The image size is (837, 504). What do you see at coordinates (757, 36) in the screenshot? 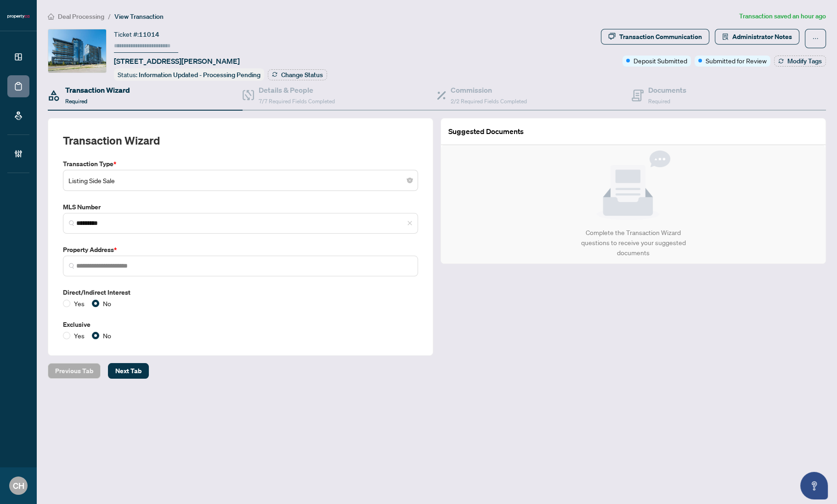
I see `button: Administrator Notes` at bounding box center [757, 36].